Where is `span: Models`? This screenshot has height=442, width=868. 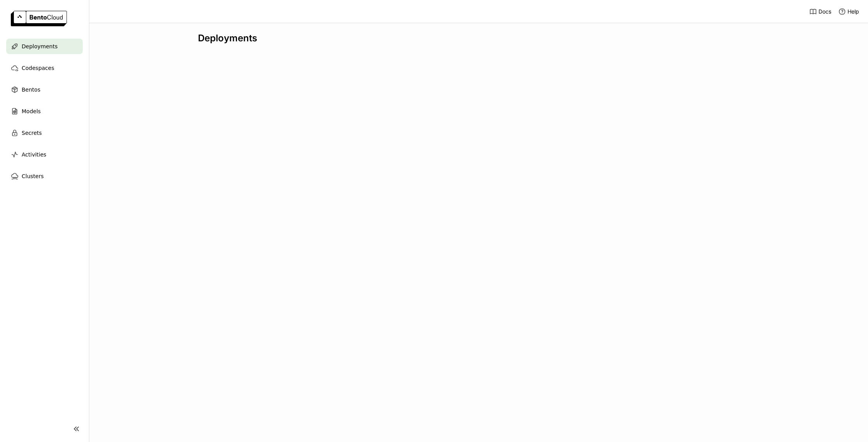
span: Models is located at coordinates (31, 111).